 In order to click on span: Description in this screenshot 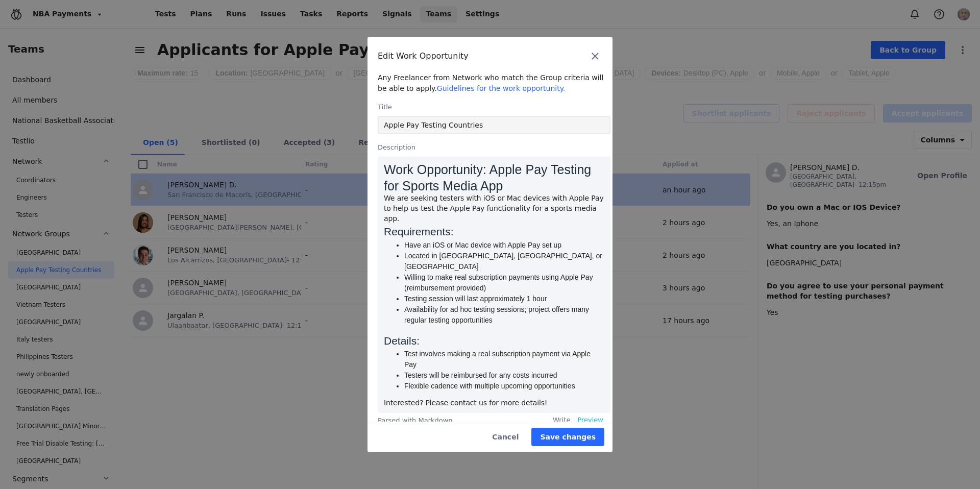, I will do `click(494, 147)`.